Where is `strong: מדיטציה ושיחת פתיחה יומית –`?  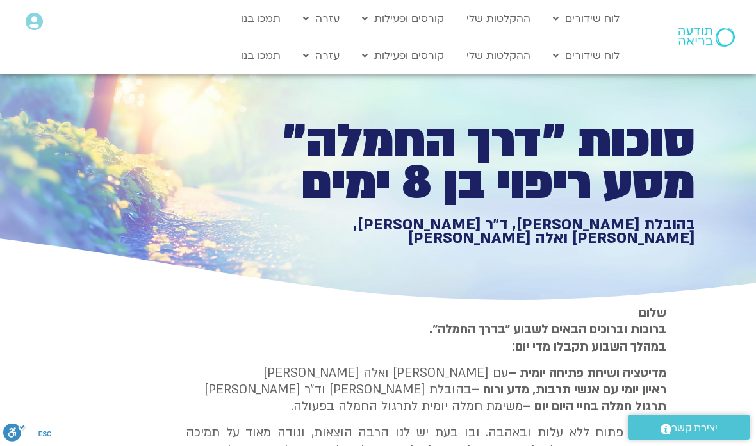
strong: מדיטציה ושיחת פתיחה יומית – is located at coordinates (587, 373).